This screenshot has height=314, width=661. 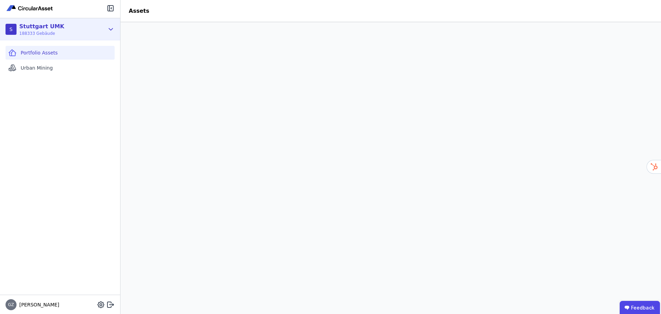 I want to click on div: Stuttgart UMK, so click(x=42, y=27).